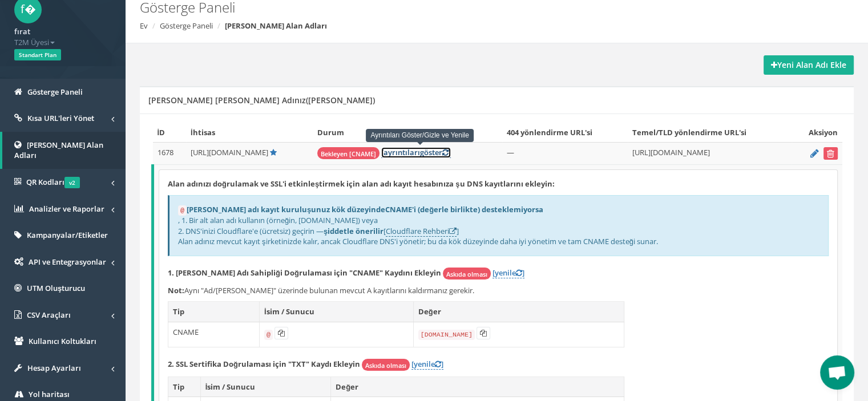 The width and height of the screenshot is (868, 401). I want to click on a: Yeni Alan Adı Ekle, so click(808, 65).